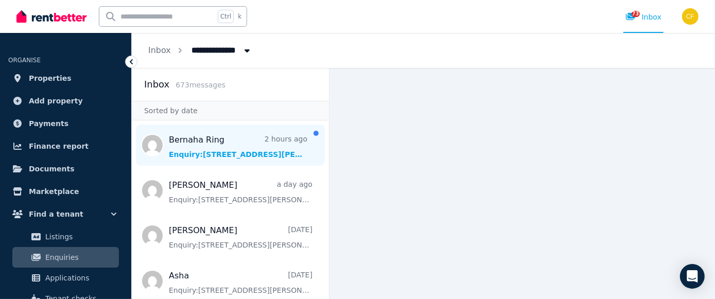 This screenshot has height=299, width=715. Describe the element at coordinates (692, 276) in the screenshot. I see `div: Open Intercom Messenger` at that location.